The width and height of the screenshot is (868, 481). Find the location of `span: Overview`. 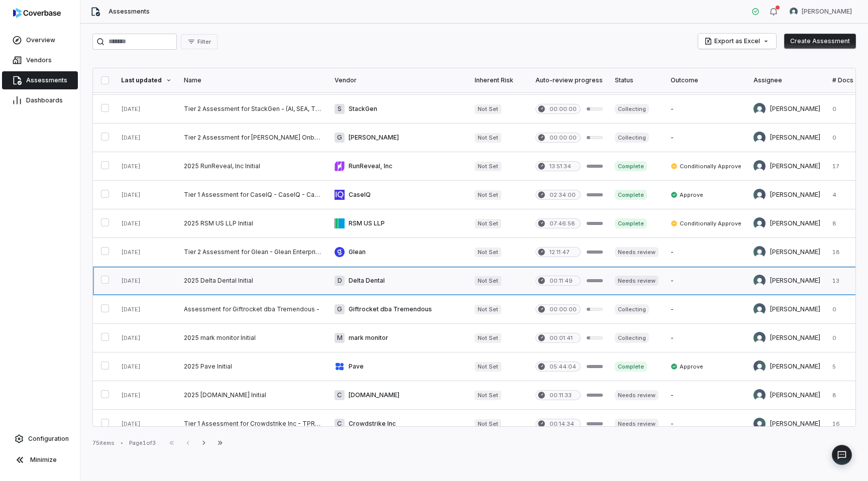

span: Overview is located at coordinates (41, 40).